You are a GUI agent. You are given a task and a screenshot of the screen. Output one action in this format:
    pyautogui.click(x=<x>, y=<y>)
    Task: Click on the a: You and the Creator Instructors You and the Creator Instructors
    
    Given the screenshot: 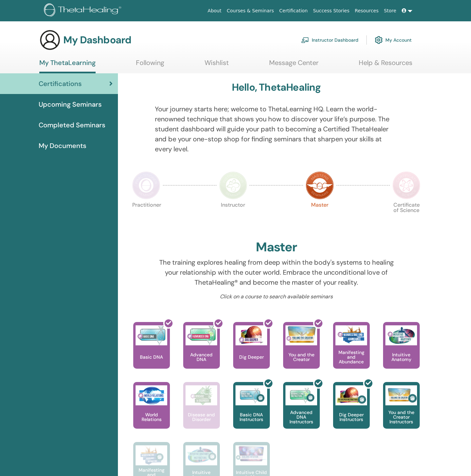 What is the action you would take?
    pyautogui.click(x=401, y=412)
    